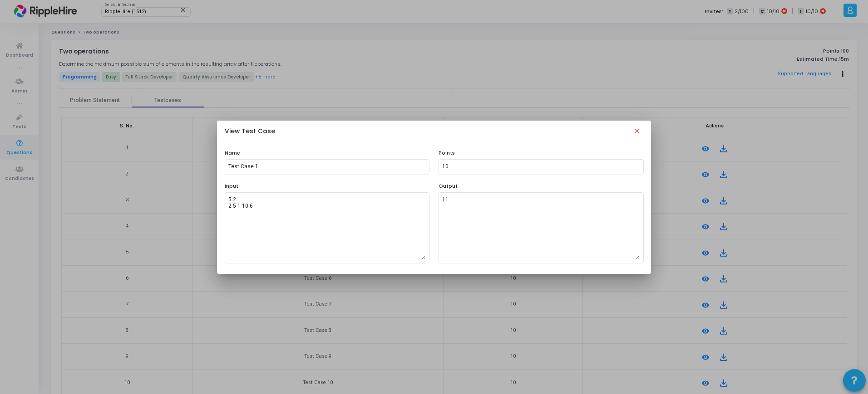  What do you see at coordinates (232, 153) in the screenshot?
I see `label: Name` at bounding box center [232, 153].